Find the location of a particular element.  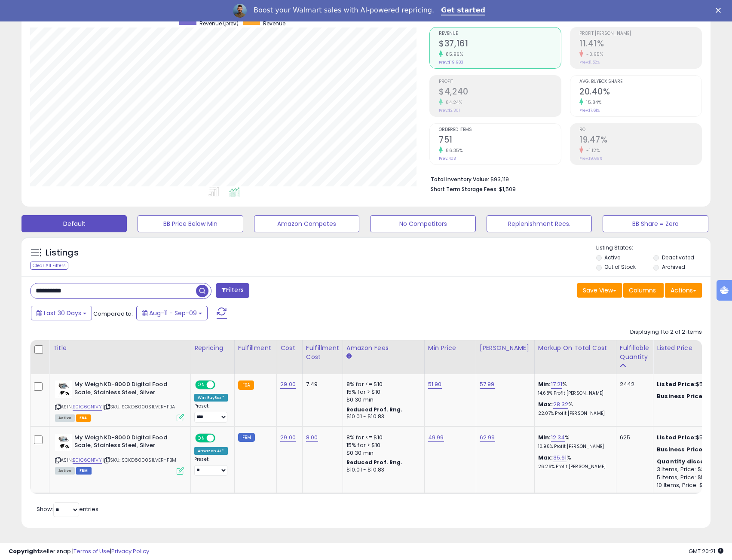

small: FBM is located at coordinates (246, 437).